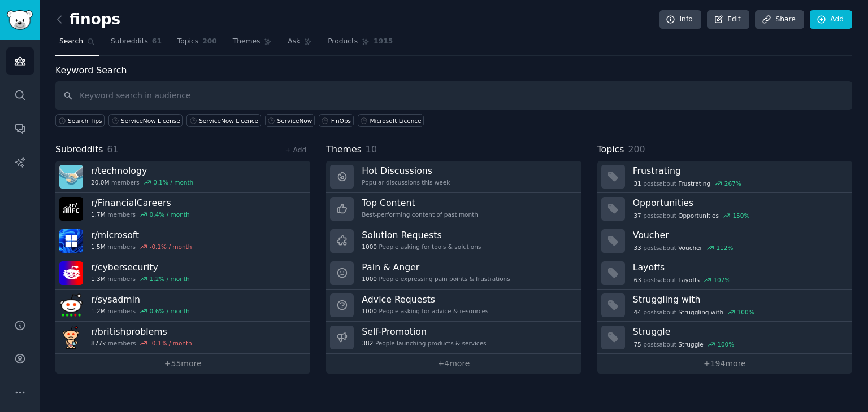 Image resolution: width=868 pixels, height=412 pixels. Describe the element at coordinates (140, 203) in the screenshot. I see `h3: r/ FinancialCareers` at that location.